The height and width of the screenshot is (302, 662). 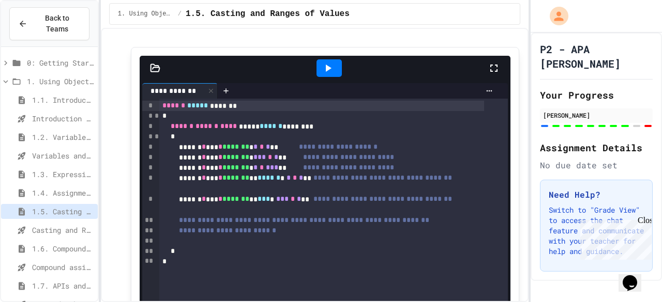 I want to click on span: Back to Teams, so click(x=57, y=24).